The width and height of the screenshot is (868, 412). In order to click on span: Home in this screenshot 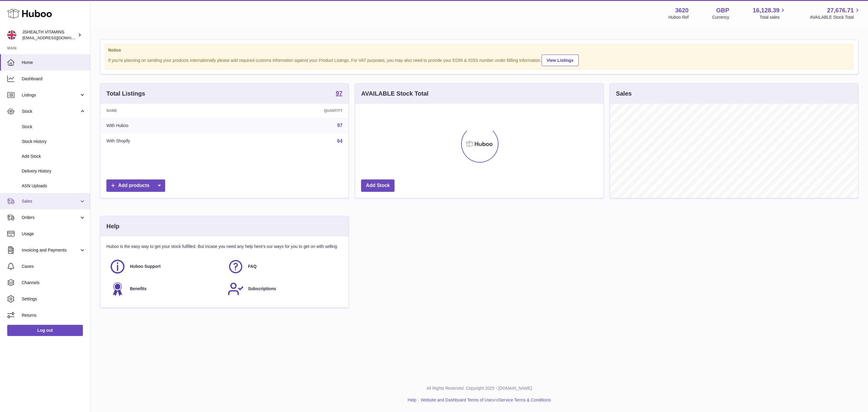, I will do `click(54, 62)`.